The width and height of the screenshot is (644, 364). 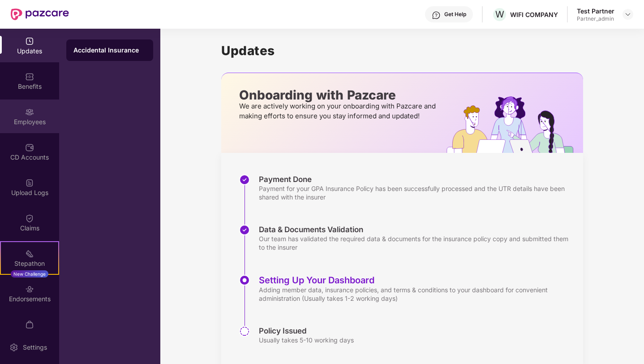 I want to click on div: Setting Up Your Dashboard, so click(x=416, y=280).